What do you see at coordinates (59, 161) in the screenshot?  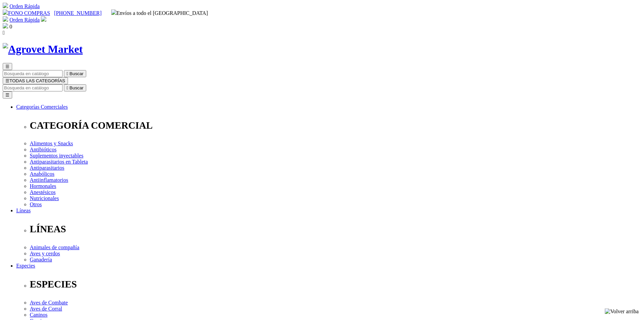 I see `span: Antiparasitarios en Tableta` at bounding box center [59, 161].